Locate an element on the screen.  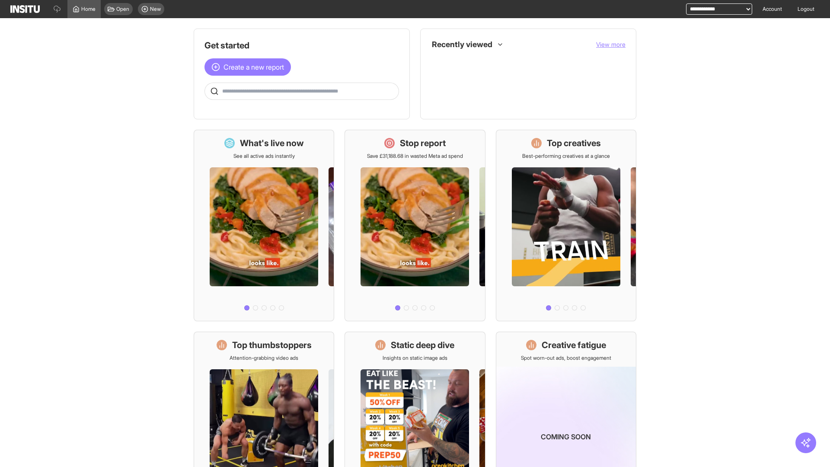
h1: Top creatives is located at coordinates (574, 143).